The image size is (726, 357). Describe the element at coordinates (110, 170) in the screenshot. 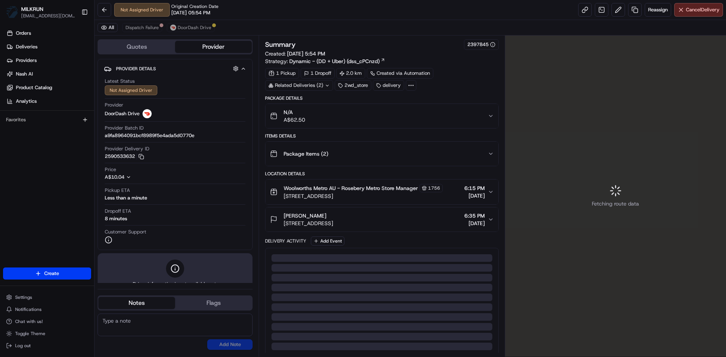

I see `span: Price` at that location.